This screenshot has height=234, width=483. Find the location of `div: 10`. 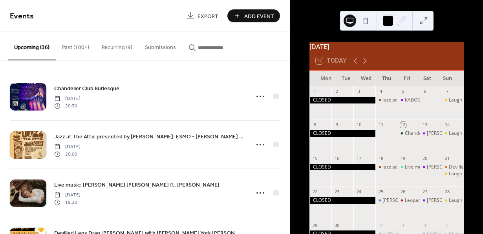

div: 10 is located at coordinates (359, 125).